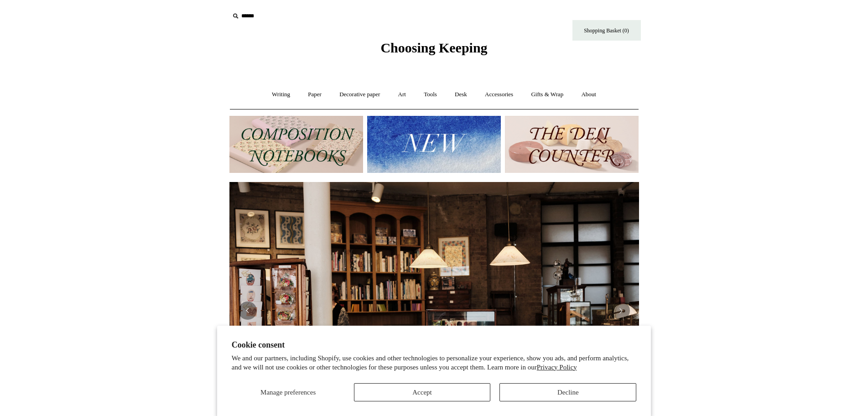 This screenshot has width=868, height=416. What do you see at coordinates (315, 94) in the screenshot?
I see `a: Paper` at bounding box center [315, 94].